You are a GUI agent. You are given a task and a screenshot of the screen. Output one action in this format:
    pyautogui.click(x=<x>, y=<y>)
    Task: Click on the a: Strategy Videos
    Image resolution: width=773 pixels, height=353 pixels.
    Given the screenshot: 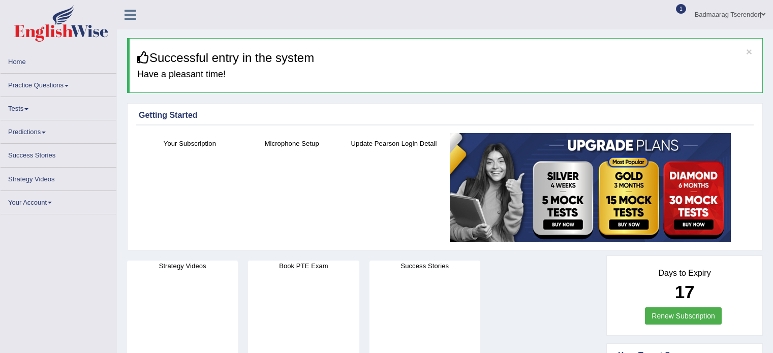 What is the action you would take?
    pyautogui.click(x=58, y=177)
    